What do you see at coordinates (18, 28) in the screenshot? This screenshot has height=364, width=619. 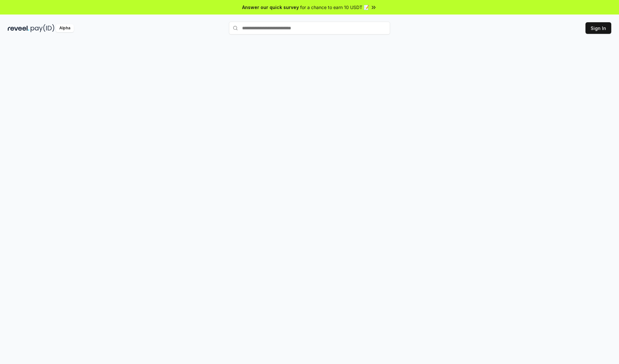 I see `img: reveel_dark` at bounding box center [18, 28].